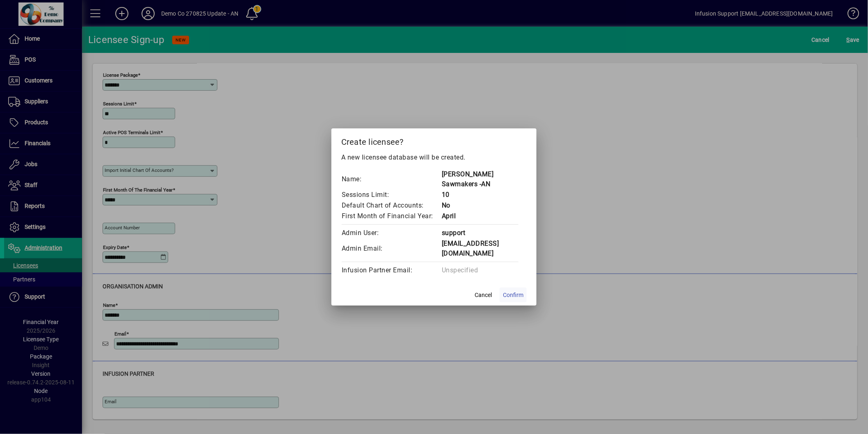  What do you see at coordinates (434, 157) in the screenshot?
I see `p: A new licensee database will be created.` at bounding box center [434, 157].